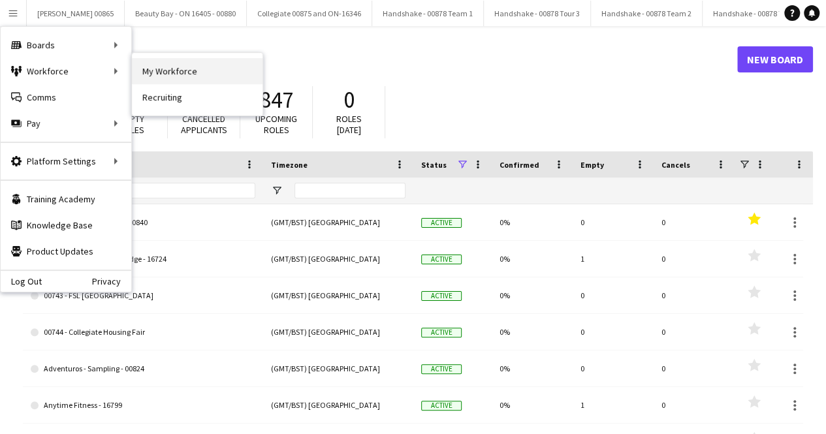 The image size is (826, 434). Describe the element at coordinates (21, 282) in the screenshot. I see `a: Log Out` at that location.